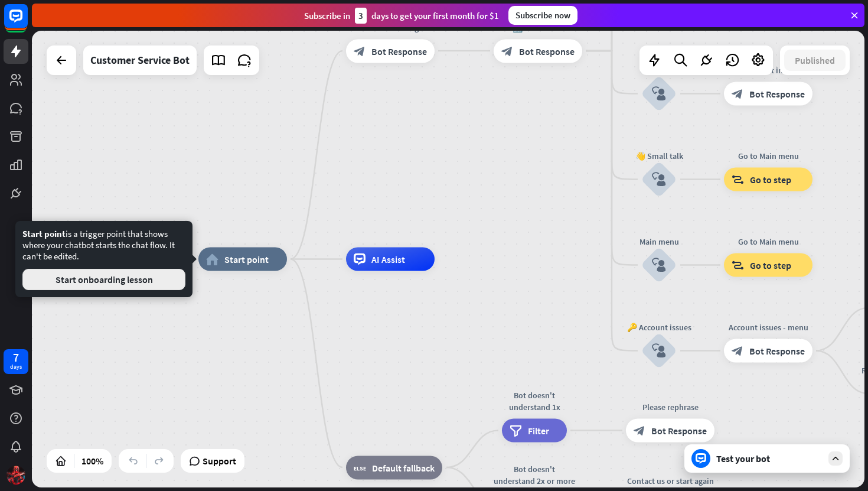 The height and width of the screenshot is (491, 868). What do you see at coordinates (543, 15) in the screenshot?
I see `div: Subscribe now` at bounding box center [543, 15].